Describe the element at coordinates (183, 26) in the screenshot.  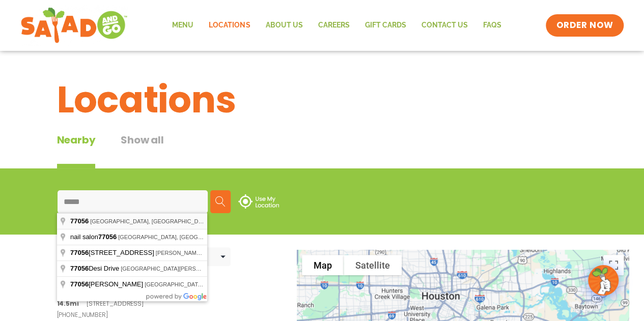
I see `a: Menu` at that location.